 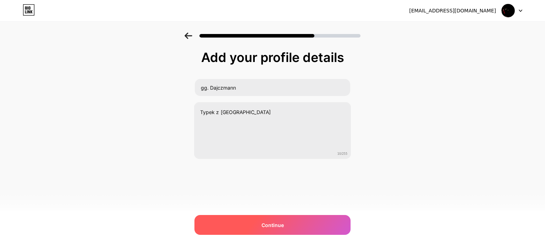 I want to click on input: Your name, so click(x=272, y=88).